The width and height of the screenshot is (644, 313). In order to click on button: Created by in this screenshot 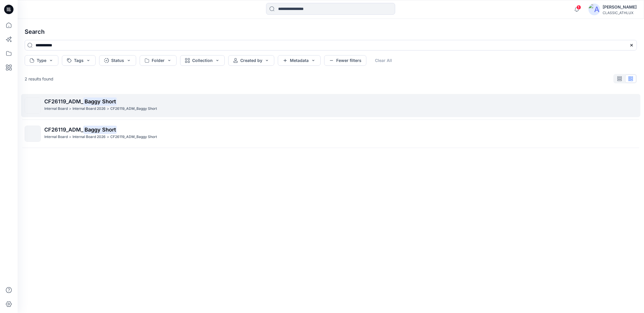, I will do `click(251, 61)`.